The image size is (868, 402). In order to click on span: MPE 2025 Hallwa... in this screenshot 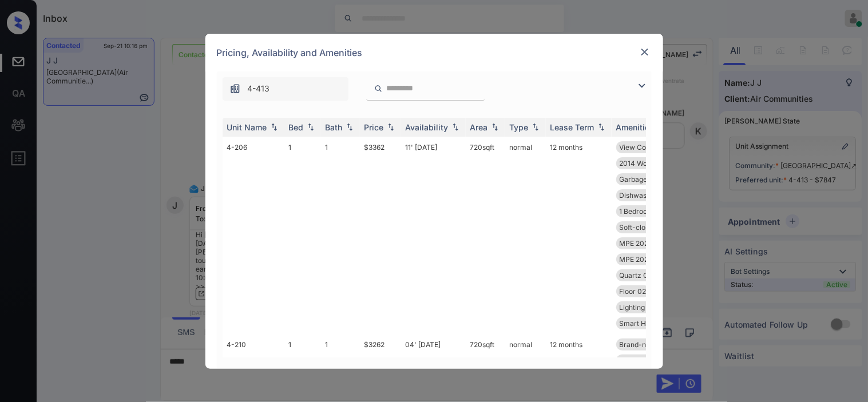, I will do `click(650, 243)`.